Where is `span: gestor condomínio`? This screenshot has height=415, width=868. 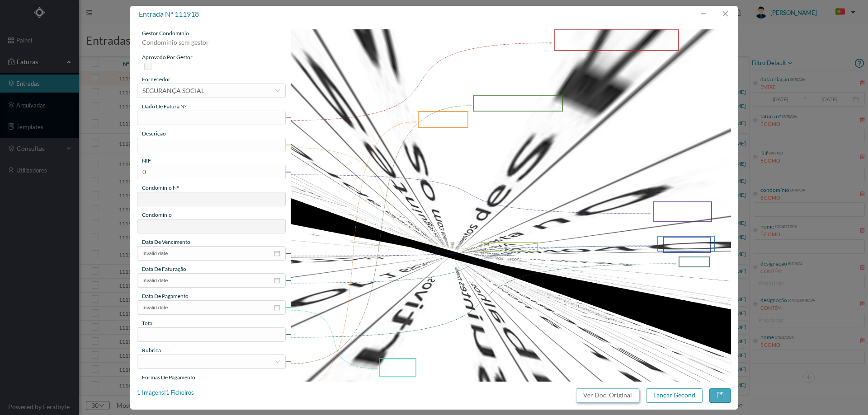
span: gestor condomínio is located at coordinates (165, 33).